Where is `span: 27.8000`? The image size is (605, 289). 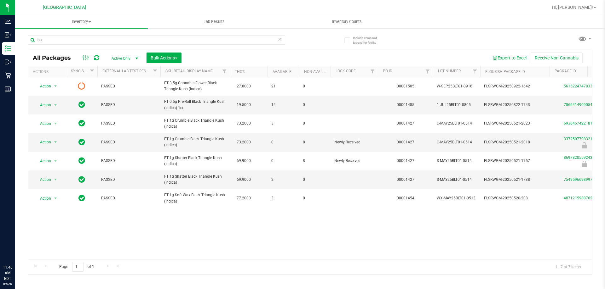
span: 27.8000 is located at coordinates (244, 86).